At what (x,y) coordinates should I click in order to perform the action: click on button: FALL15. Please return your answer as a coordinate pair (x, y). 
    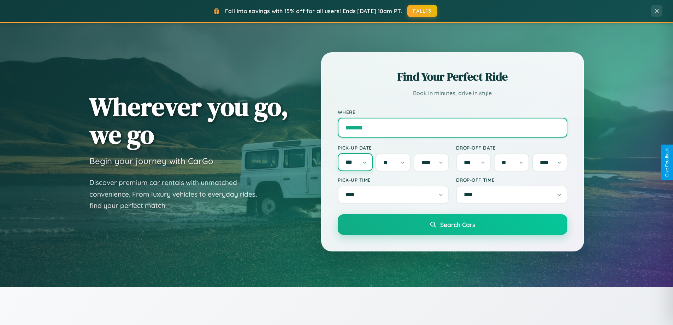
    Looking at the image, I should click on (422, 11).